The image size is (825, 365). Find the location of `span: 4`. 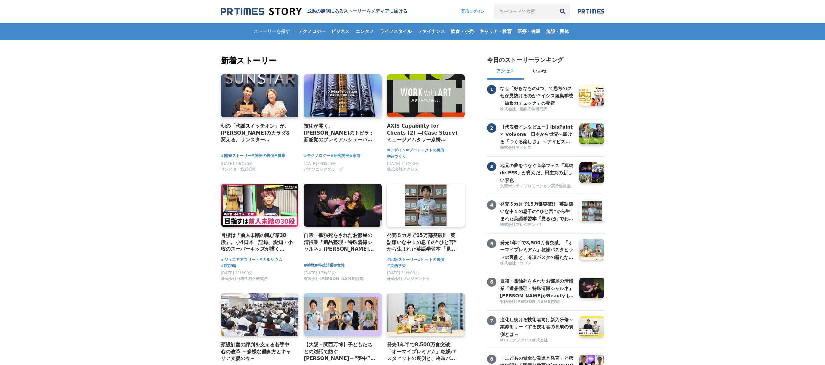

span: 4 is located at coordinates (491, 205).